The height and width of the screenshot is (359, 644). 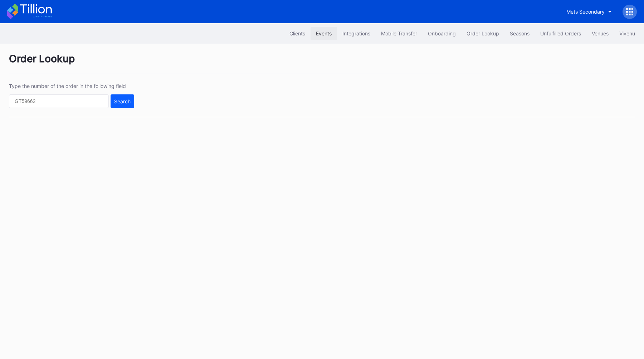 What do you see at coordinates (324, 33) in the screenshot?
I see `button: Events` at bounding box center [324, 33].